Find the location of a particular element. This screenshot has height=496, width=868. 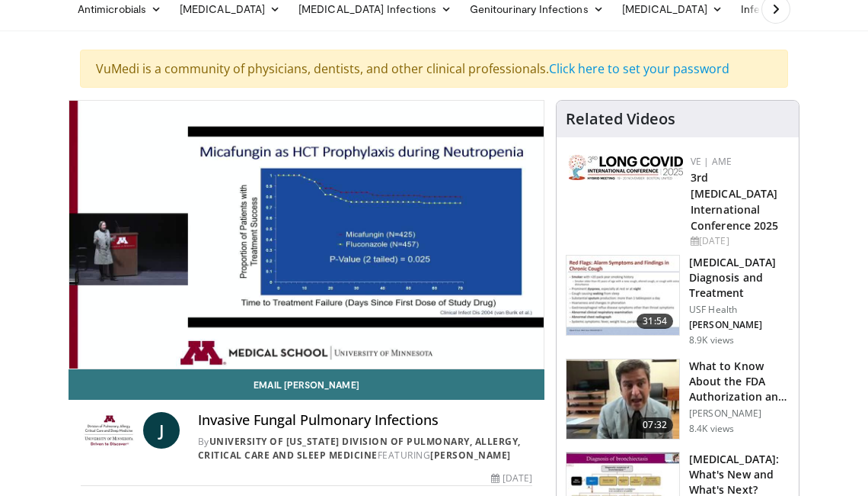

img: University of Minnesota Division of Pulmonary, Allergy, Critical Care and Sleep Medicine is located at coordinates (109, 430).